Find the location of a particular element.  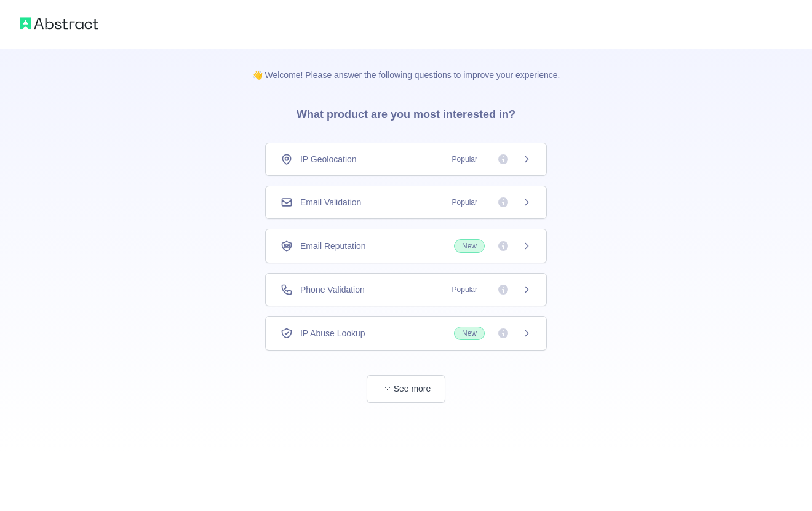

span: Email Reputation is located at coordinates (332, 246).